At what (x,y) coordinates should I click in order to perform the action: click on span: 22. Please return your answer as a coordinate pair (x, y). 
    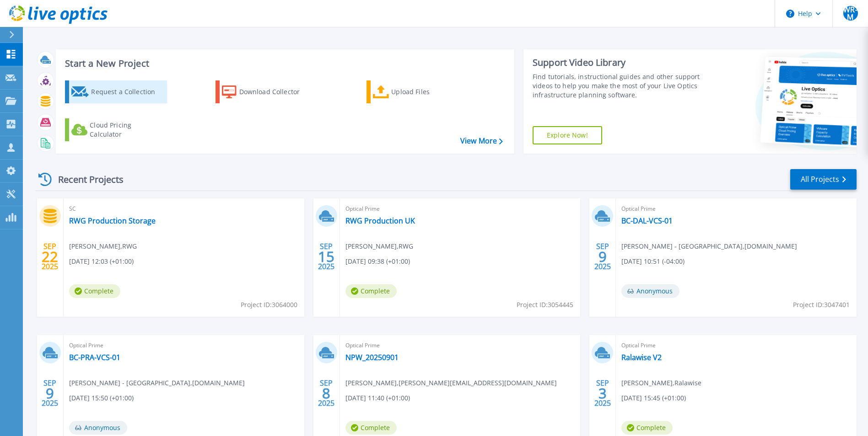
    Looking at the image, I should click on (50, 257).